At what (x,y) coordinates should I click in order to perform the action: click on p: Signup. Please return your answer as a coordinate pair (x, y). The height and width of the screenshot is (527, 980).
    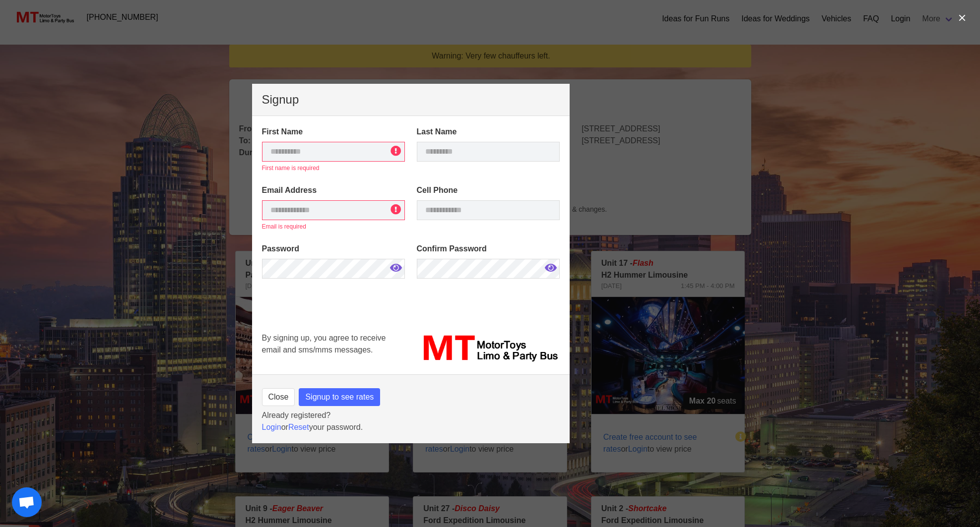
    Looking at the image, I should click on (410, 100).